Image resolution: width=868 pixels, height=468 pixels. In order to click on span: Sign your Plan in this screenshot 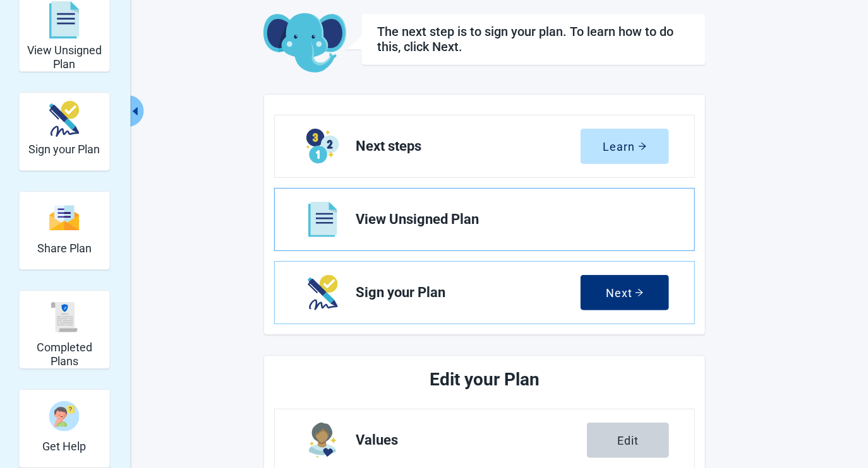, I will do `click(468, 293)`.